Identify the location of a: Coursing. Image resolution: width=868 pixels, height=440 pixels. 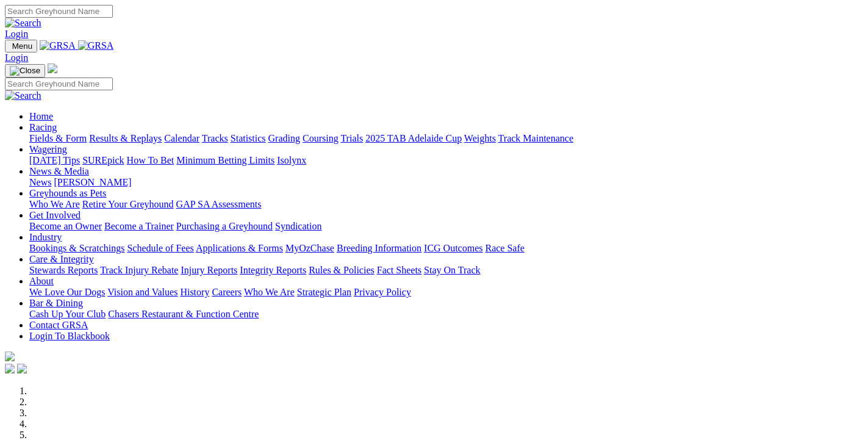
(320, 138).